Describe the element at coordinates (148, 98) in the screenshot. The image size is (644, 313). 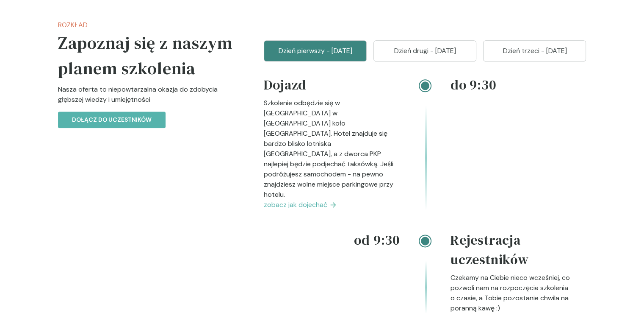
I see `p: Nasza oferta to niepowtarzalna okazja do zdobycia głębszej wiedzy i umiejętności` at that location.